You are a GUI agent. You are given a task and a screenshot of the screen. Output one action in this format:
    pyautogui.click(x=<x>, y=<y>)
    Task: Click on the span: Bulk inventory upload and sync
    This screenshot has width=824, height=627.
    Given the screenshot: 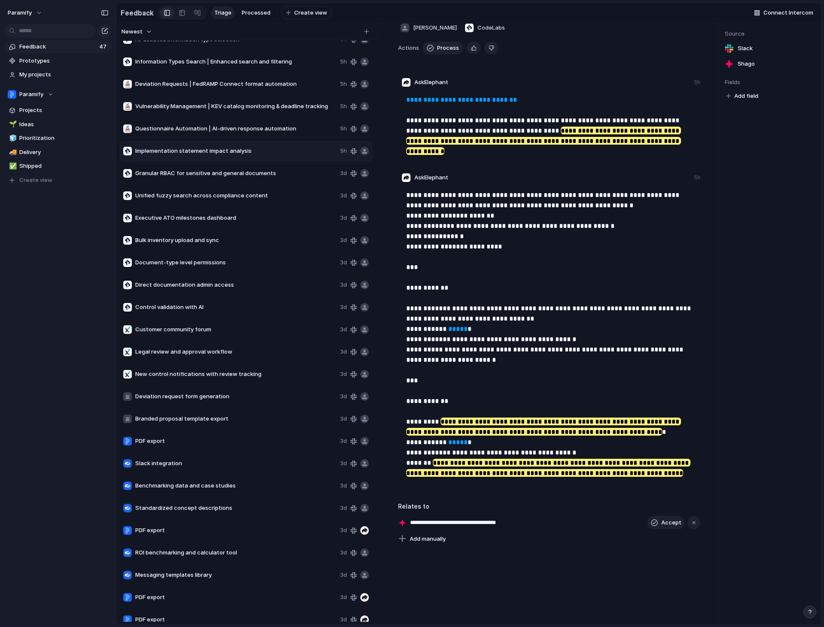 What is the action you would take?
    pyautogui.click(x=236, y=240)
    